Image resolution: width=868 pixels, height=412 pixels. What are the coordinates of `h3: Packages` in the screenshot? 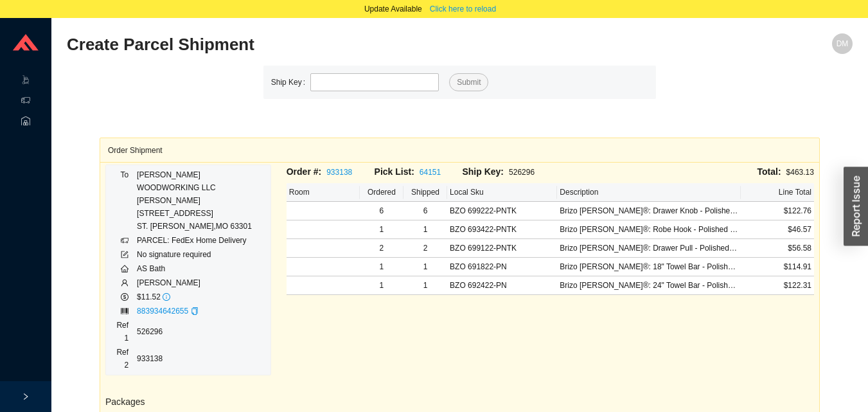 It's located at (188, 402).